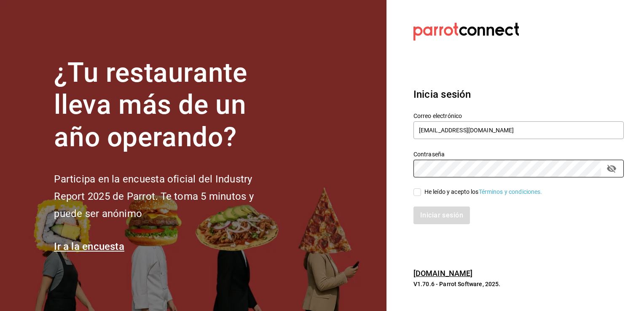 The image size is (644, 311). Describe the element at coordinates (168, 196) in the screenshot. I see `h2: Participa en la encuesta oficial del Industry Report 2025 de Parrot. Te toma 5 minutos y puede se...` at that location.